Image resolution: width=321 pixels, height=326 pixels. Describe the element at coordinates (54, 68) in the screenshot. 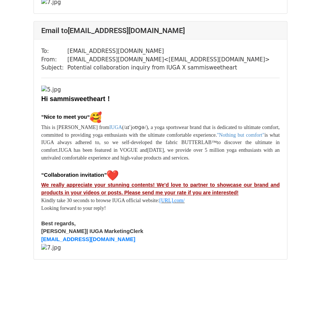

I see `td: Subject:` at that location.